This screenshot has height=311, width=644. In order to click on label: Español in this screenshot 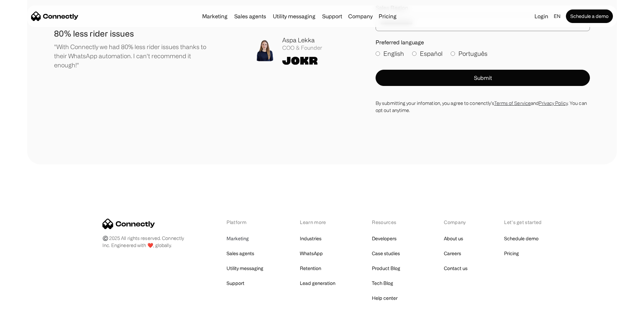, I will do `click(427, 54)`.